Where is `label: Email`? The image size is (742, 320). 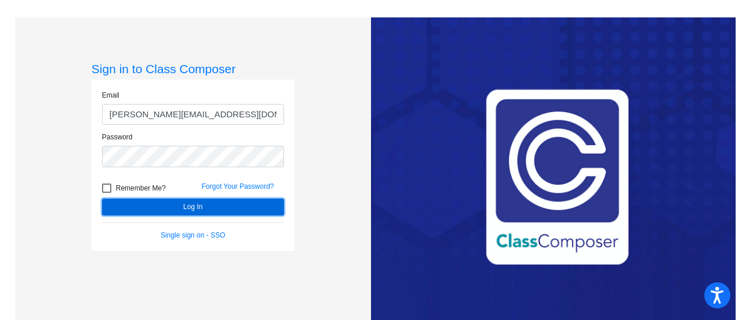 label: Email is located at coordinates (111, 95).